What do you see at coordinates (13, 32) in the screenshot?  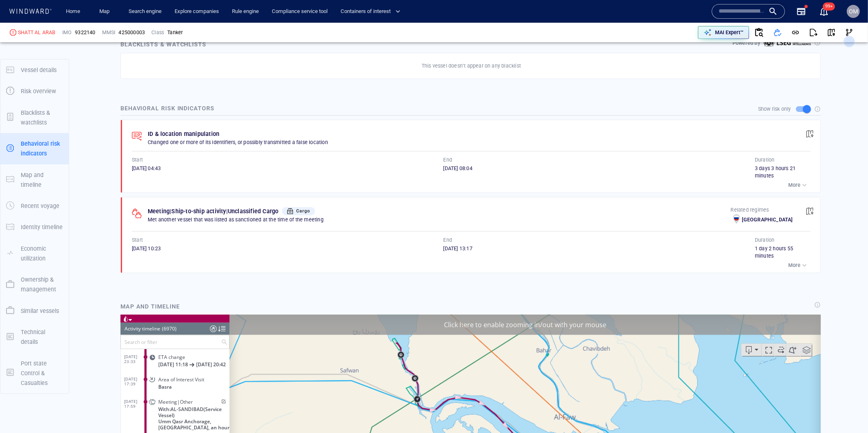 I see `div: High risk` at bounding box center [13, 32].